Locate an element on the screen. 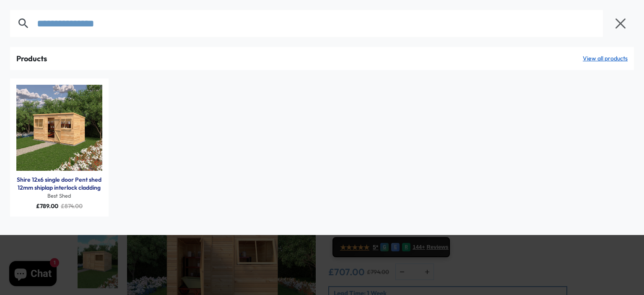  div: Best Shed is located at coordinates (59, 196).